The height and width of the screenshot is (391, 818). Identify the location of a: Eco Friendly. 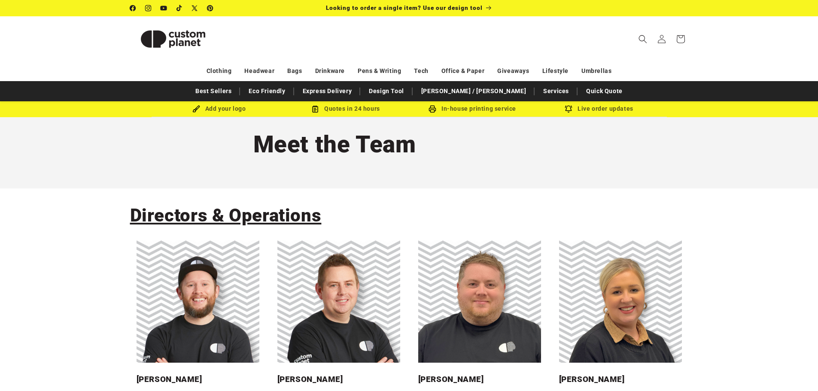
(267, 91).